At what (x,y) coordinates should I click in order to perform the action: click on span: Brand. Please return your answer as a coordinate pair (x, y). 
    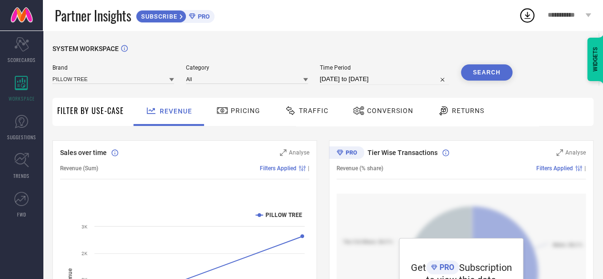
    Looking at the image, I should click on (113, 68).